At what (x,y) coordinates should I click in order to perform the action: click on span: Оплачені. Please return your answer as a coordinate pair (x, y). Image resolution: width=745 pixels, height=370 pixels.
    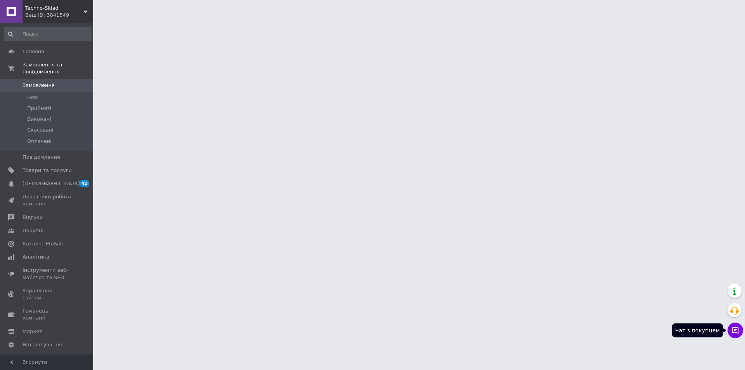
    Looking at the image, I should click on (39, 141).